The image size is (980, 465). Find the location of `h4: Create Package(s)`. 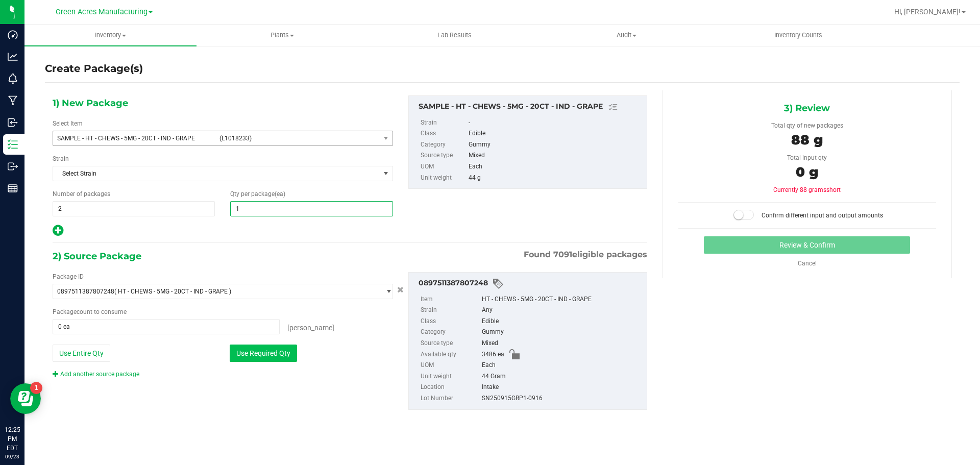

h4: Create Package(s) is located at coordinates (94, 68).